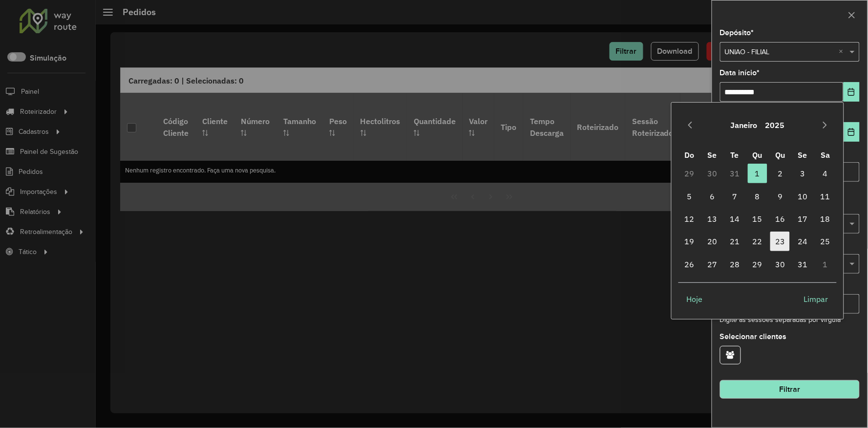  What do you see at coordinates (690, 197) in the screenshot?
I see `span: 5` at bounding box center [690, 197].